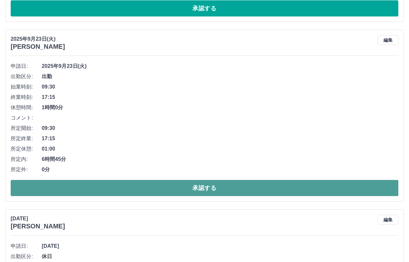 Image resolution: width=409 pixels, height=262 pixels. Describe the element at coordinates (26, 149) in the screenshot. I see `span: 所定休憩:` at that location.